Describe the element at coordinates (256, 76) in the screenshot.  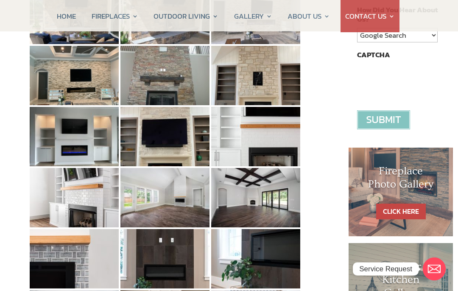
I see `img: 12` at that location.